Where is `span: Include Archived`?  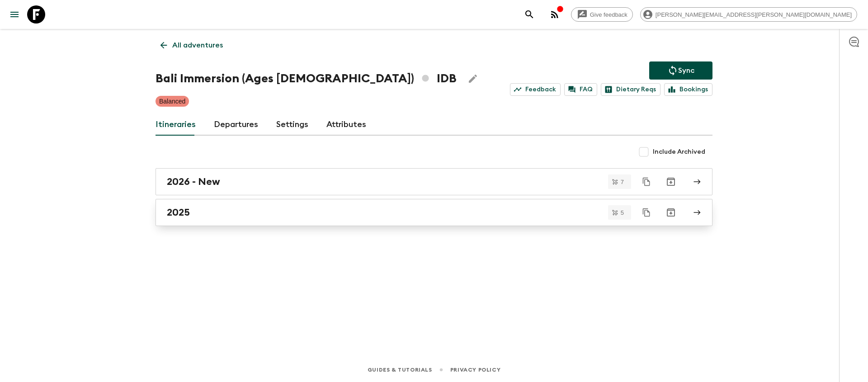
span: Include Archived is located at coordinates (679, 152).